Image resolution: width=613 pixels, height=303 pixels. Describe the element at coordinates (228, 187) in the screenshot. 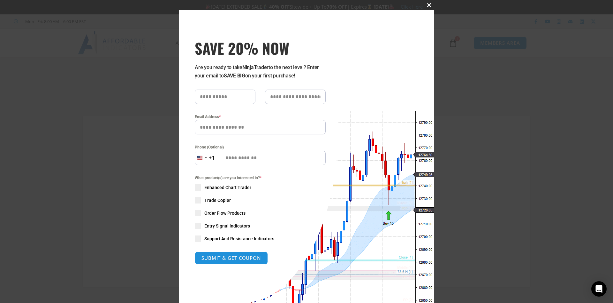

I see `span: Enhanced Chart Trader` at that location.